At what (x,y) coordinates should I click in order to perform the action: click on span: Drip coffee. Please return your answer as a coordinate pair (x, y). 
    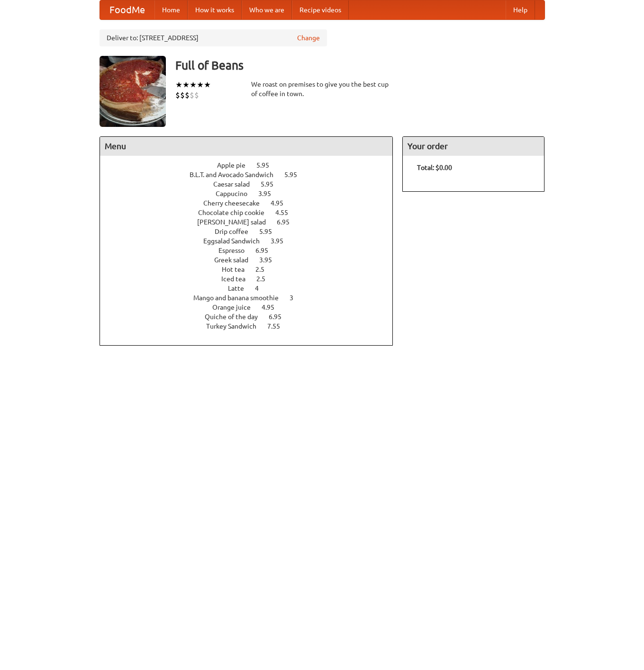
    Looking at the image, I should click on (236, 232).